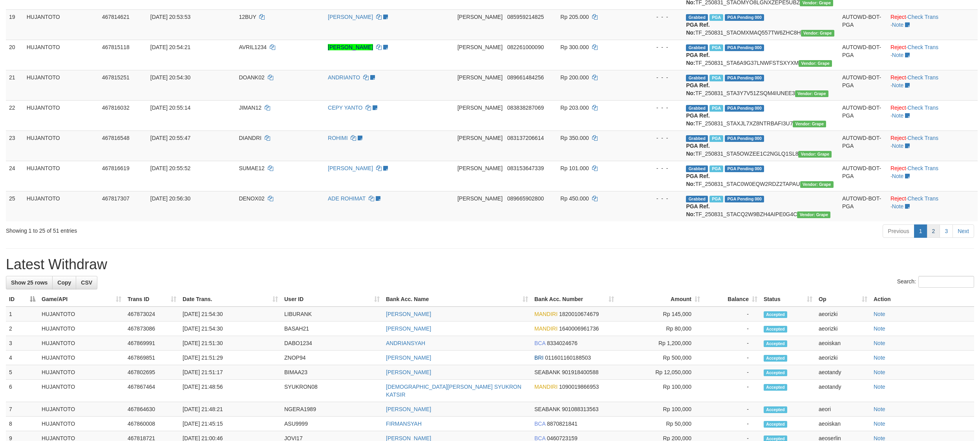 The height and width of the screenshot is (441, 980). I want to click on span: JIMAN12, so click(250, 108).